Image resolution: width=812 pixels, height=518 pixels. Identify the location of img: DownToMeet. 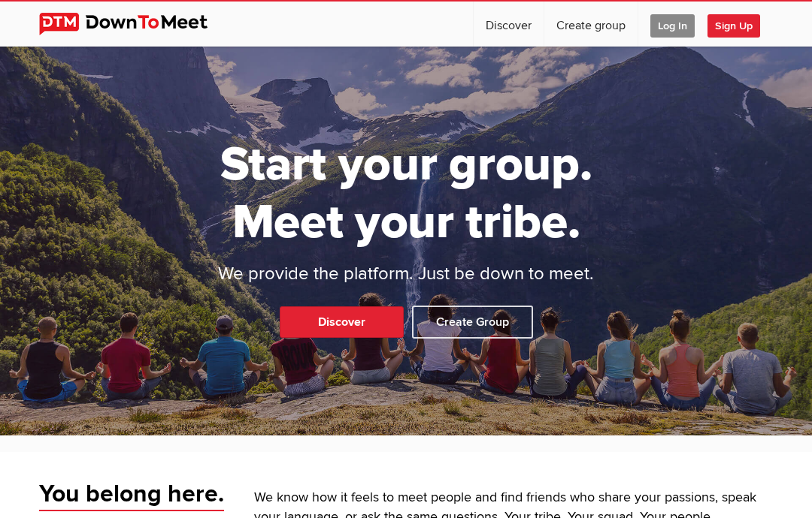
(134, 24).